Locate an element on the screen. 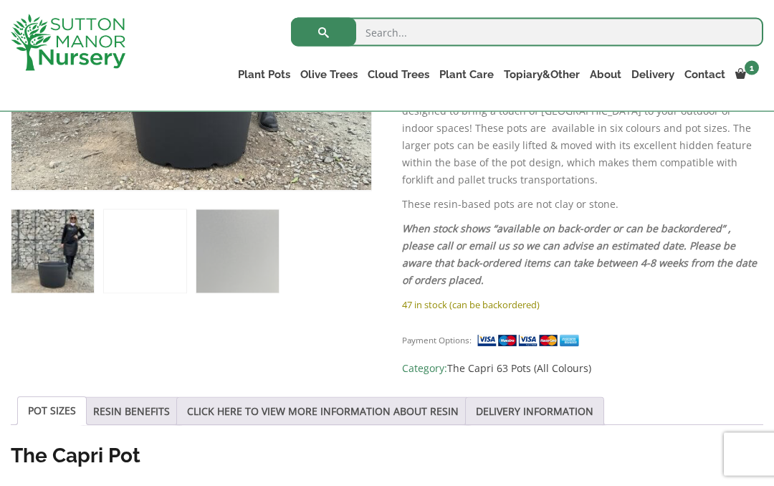  a: Cloud Trees is located at coordinates (399, 75).